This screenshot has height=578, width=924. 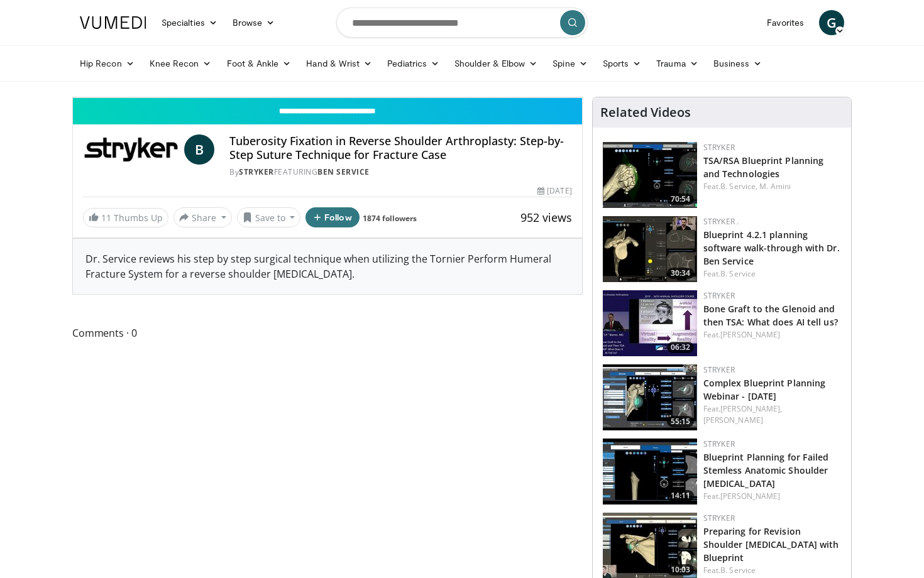 I want to click on a: Trauma, so click(x=677, y=63).